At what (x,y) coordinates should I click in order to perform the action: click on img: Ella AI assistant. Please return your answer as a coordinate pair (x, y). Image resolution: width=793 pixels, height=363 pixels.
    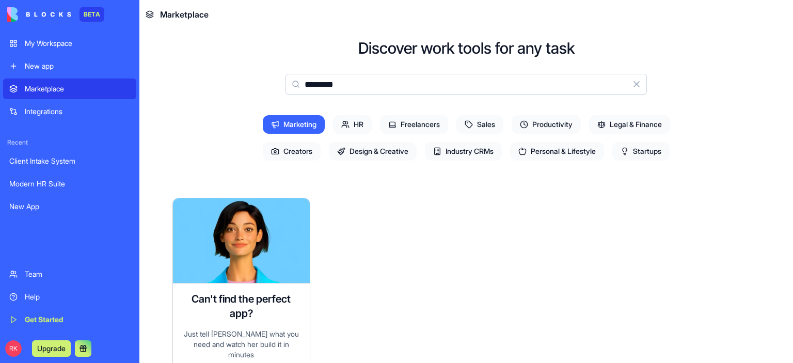
    Looking at the image, I should click on (241, 241).